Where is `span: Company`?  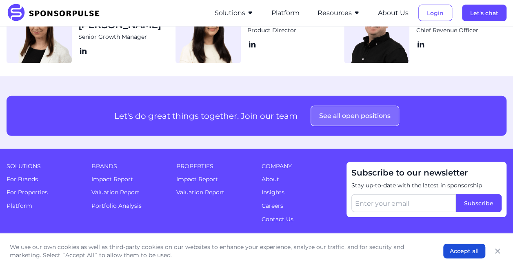
span: Company is located at coordinates (299, 166).